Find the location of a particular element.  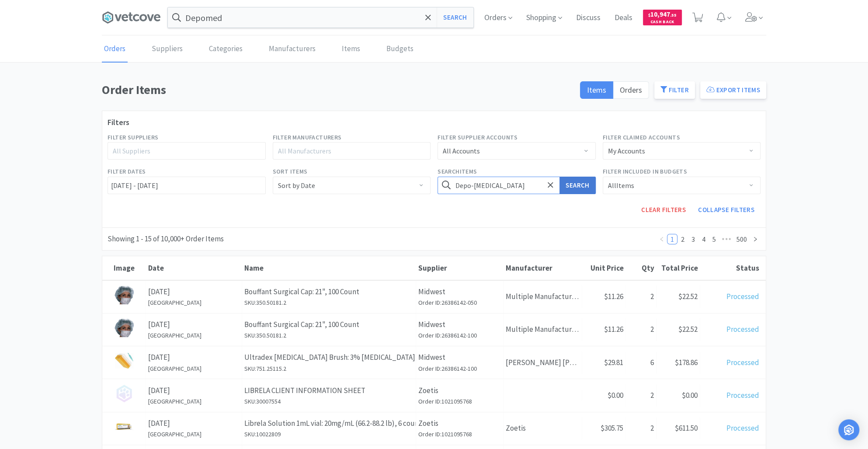

a: Deals is located at coordinates (624, 18).